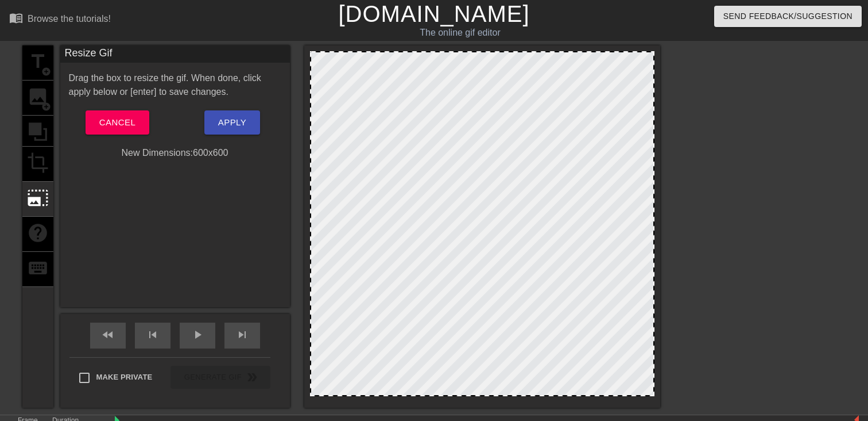 The image size is (868, 421). What do you see at coordinates (175, 153) in the screenshot?
I see `div: New Dimensions: 600 x 600` at bounding box center [175, 153].